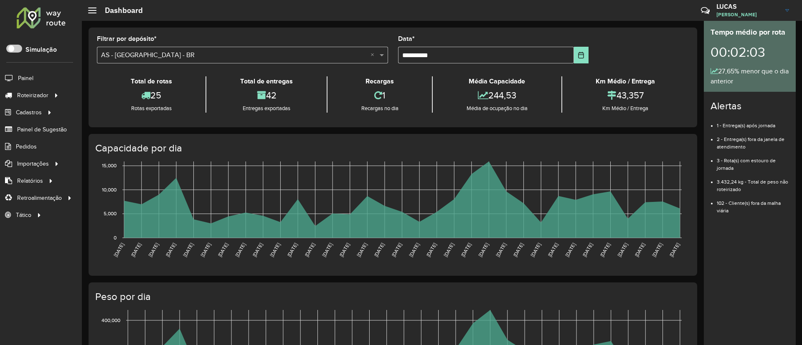 This screenshot has width=802, height=345. I want to click on li: 102 - Cliente(s) fora da malha viária, so click(752, 204).